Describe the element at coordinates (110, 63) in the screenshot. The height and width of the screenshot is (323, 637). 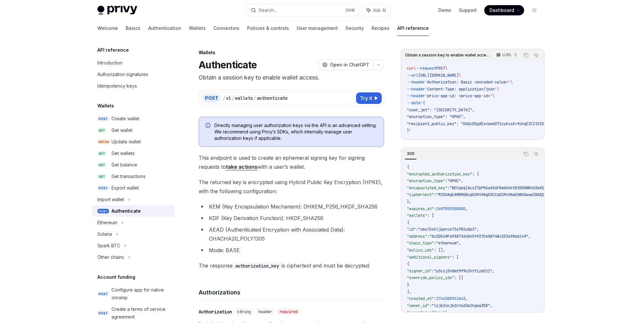
I see `div: Introduction` at that location.